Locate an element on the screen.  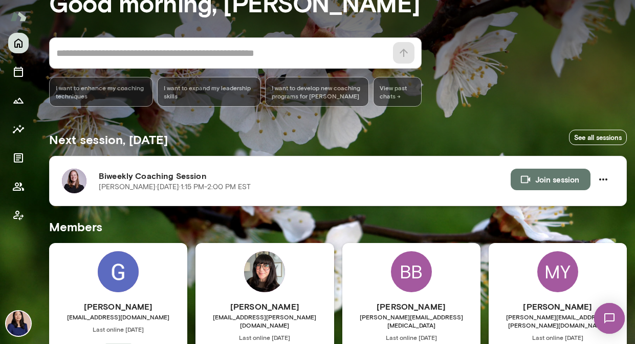
span: I want to expand my leadership skills is located at coordinates (209, 92).